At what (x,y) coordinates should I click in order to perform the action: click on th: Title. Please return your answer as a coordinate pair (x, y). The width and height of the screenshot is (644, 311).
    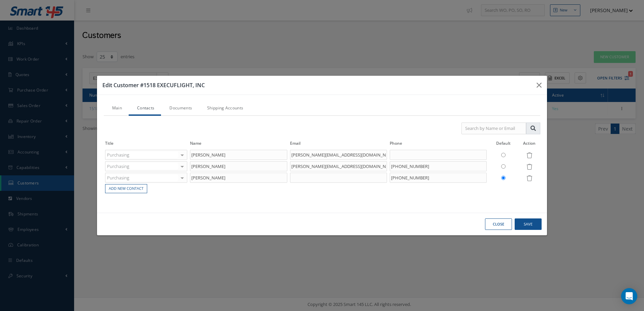
    Looking at the image, I should click on (146, 144).